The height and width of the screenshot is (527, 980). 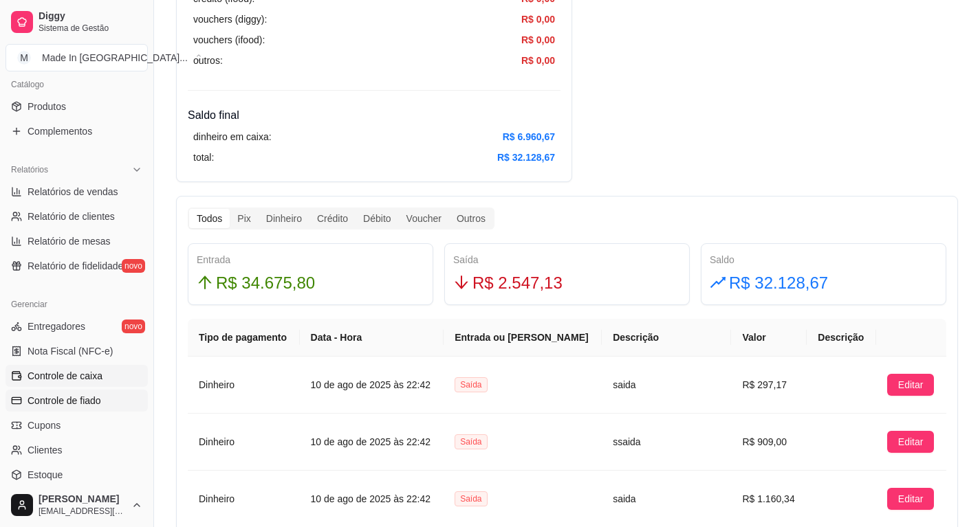 I want to click on span: Produtos, so click(x=46, y=107).